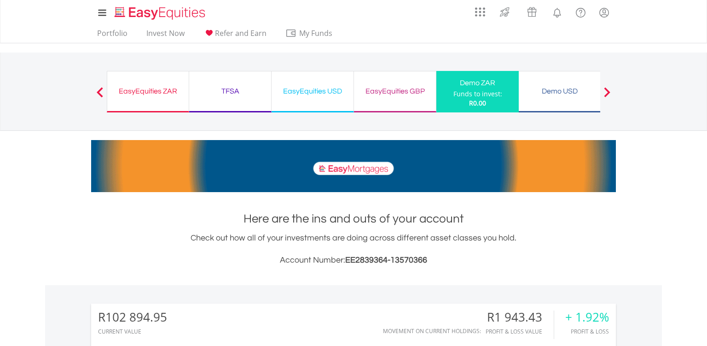 The height and width of the screenshot is (346, 707). Describe the element at coordinates (478, 94) in the screenshot. I see `div: Funds to invest:` at that location.